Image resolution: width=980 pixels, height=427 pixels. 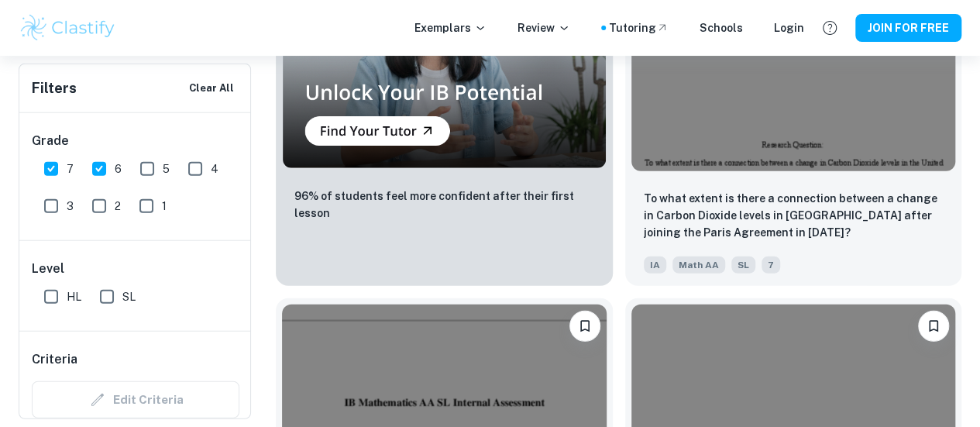 What do you see at coordinates (54, 88) in the screenshot?
I see `h6: Filters` at bounding box center [54, 88].